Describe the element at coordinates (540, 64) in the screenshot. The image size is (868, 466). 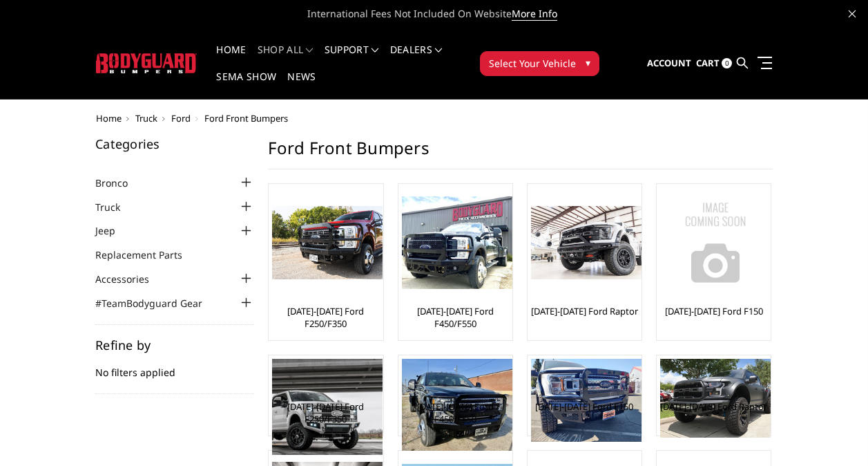
I see `button: Select Your Vehicle` at that location.